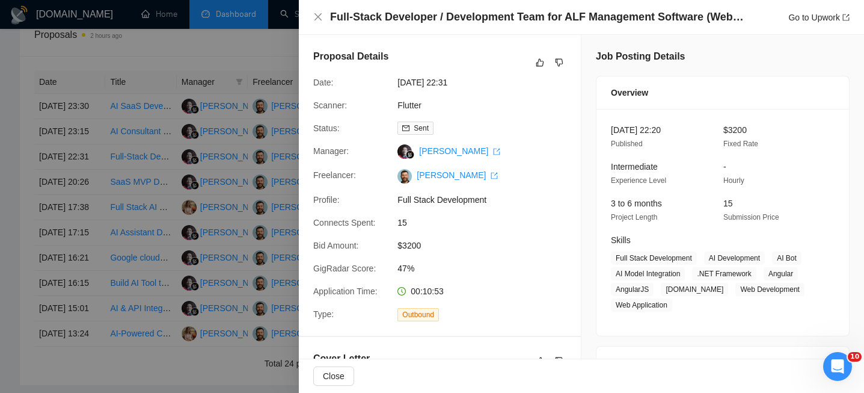  I want to click on span: Experience Level, so click(638, 180).